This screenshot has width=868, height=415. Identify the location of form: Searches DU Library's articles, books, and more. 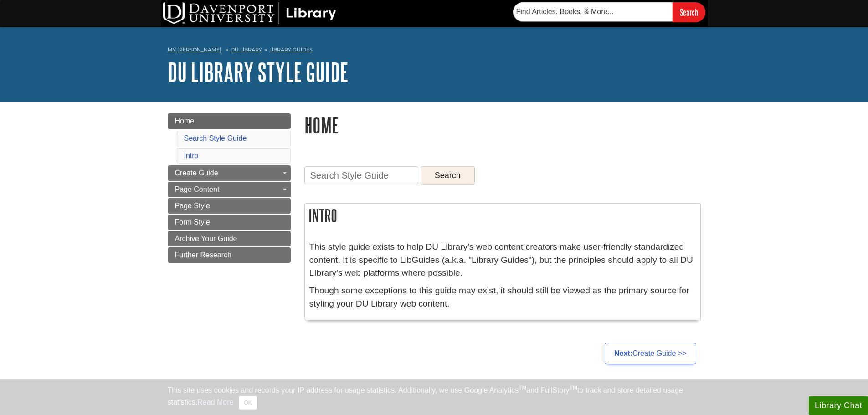
(609, 12).